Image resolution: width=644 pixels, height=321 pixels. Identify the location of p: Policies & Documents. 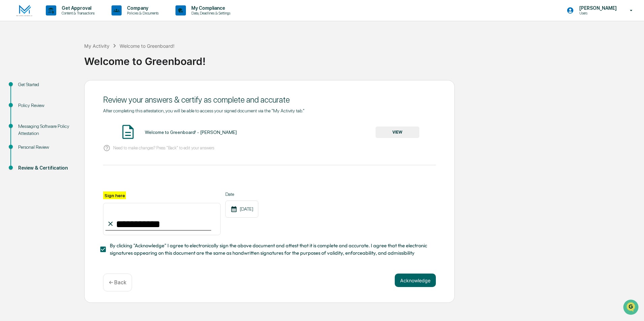
(142, 13).